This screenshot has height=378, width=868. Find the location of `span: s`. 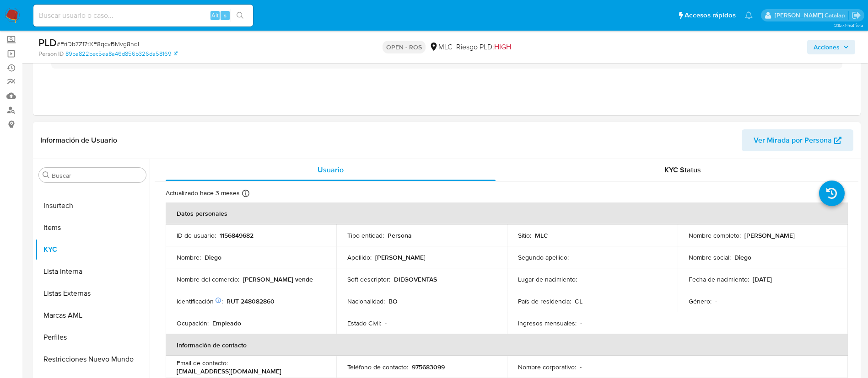

span: s is located at coordinates (225, 15).